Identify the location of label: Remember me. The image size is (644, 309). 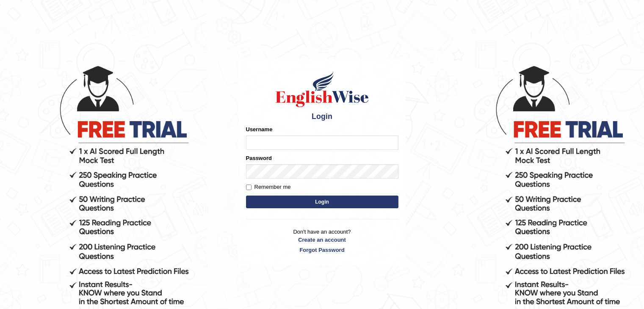
(268, 187).